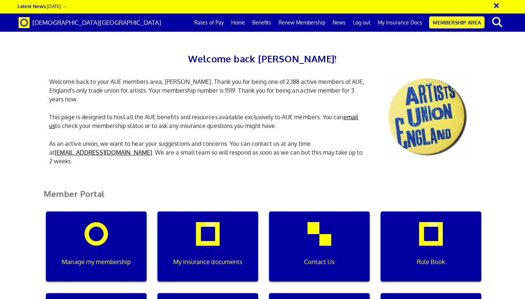 This screenshot has width=525, height=299. Describe the element at coordinates (96, 252) in the screenshot. I see `a: Manage my membership` at that location.